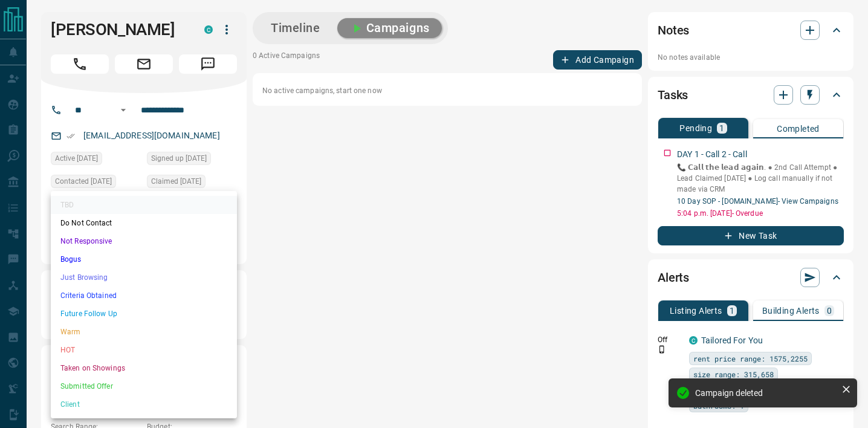 The height and width of the screenshot is (428, 868). I want to click on li: Just Browsing, so click(144, 277).